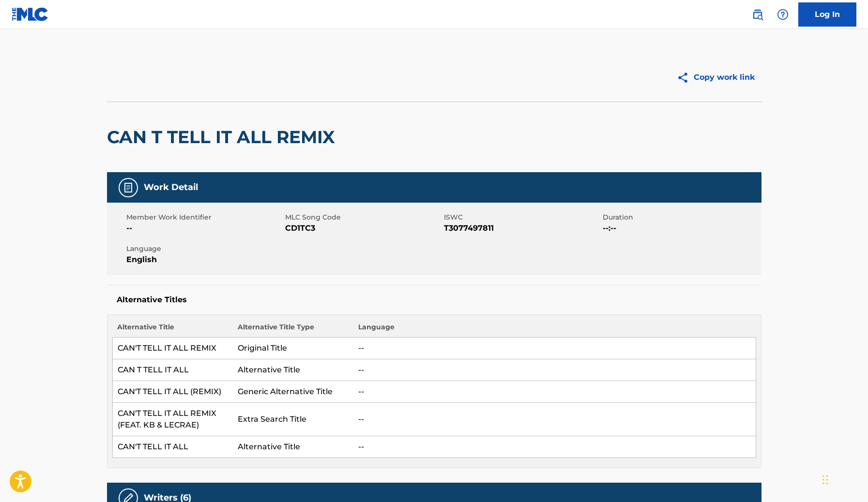  What do you see at coordinates (363, 217) in the screenshot?
I see `span: MLC Song Code` at bounding box center [363, 217].